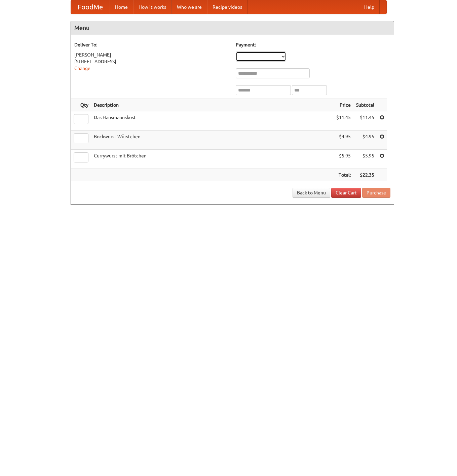  I want to click on a: Home, so click(121, 7).